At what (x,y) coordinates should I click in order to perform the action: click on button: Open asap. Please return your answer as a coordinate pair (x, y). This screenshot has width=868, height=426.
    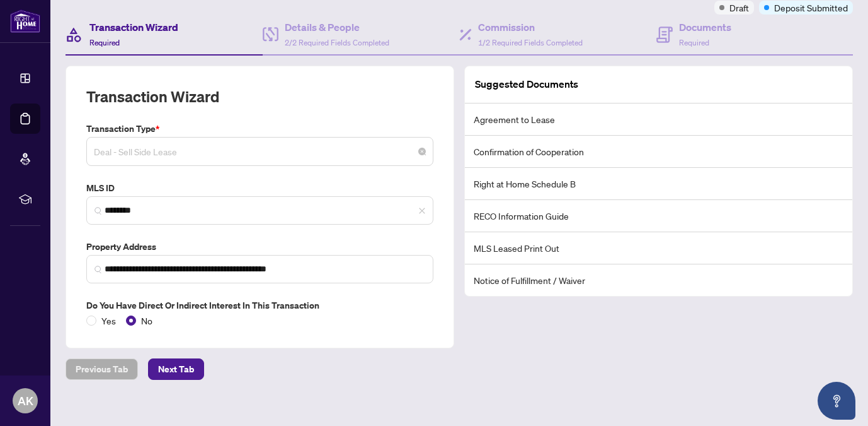
    Looking at the image, I should click on (837, 400).